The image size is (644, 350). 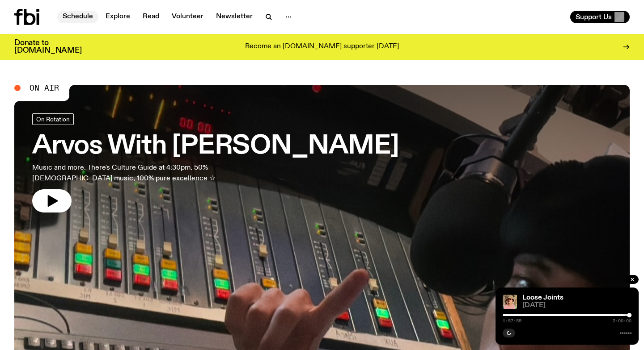 What do you see at coordinates (543, 298) in the screenshot?
I see `a: Loose Joints` at bounding box center [543, 298].